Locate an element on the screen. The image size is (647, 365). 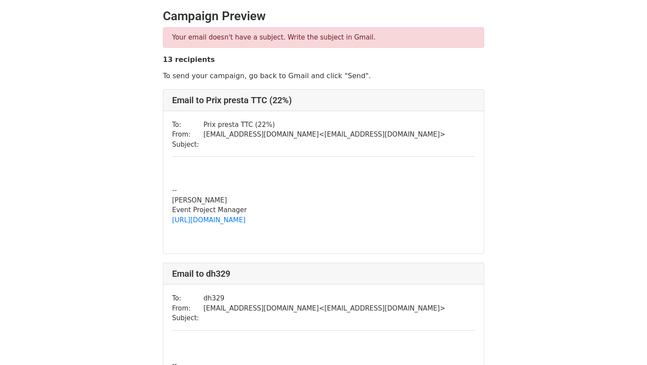
p: To send your campaign, go back to Gmail and click "Send". is located at coordinates (323, 76).